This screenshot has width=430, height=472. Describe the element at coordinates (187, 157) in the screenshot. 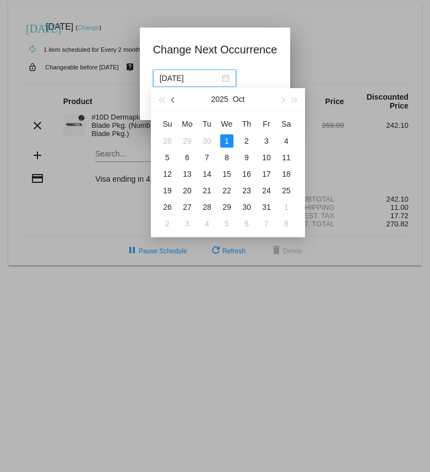

I see `td: 10/6/2025` at that location.